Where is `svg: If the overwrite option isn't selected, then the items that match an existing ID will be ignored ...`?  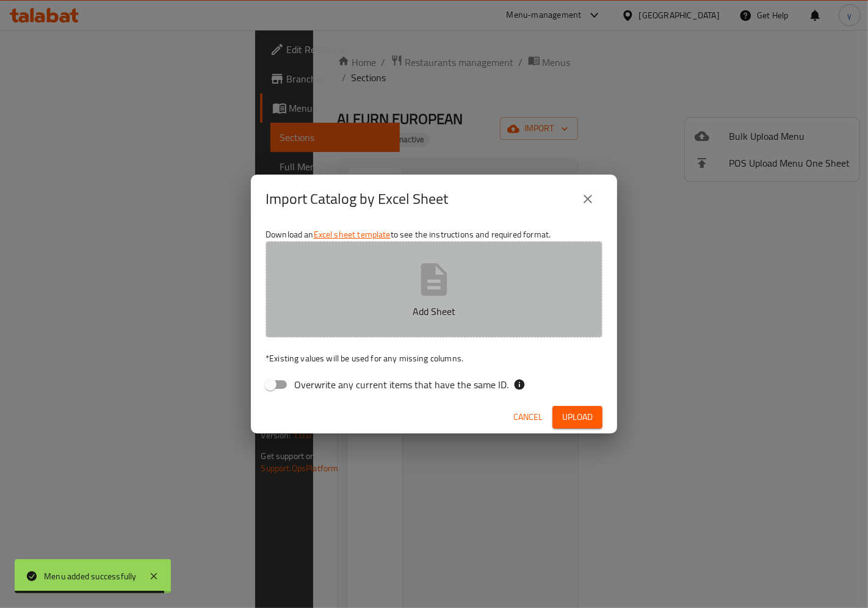
svg: If the overwrite option isn't selected, then the items that match an existing ID will be ignored ... is located at coordinates (520, 384).